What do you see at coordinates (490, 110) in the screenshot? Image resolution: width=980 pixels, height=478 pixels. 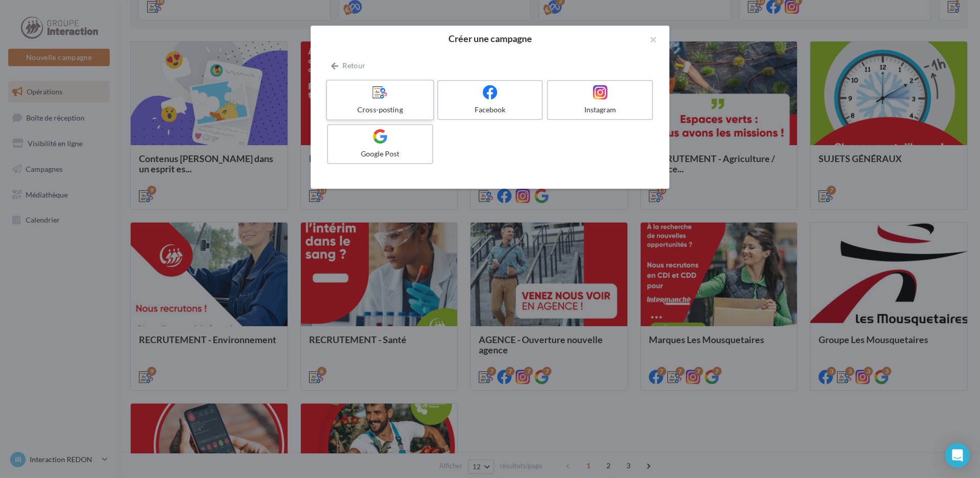 I see `div: Facebook` at bounding box center [490, 110].